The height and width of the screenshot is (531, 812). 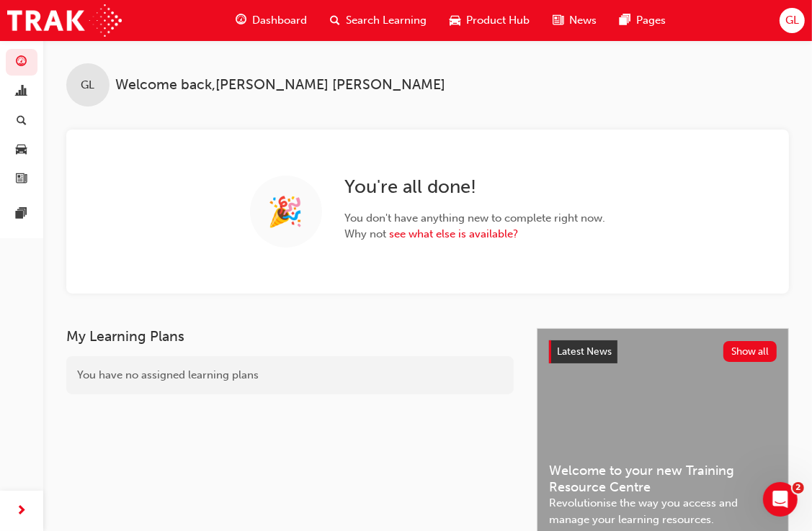 What do you see at coordinates (290, 375) in the screenshot?
I see `div: You have no assigned learning plans` at bounding box center [290, 375].